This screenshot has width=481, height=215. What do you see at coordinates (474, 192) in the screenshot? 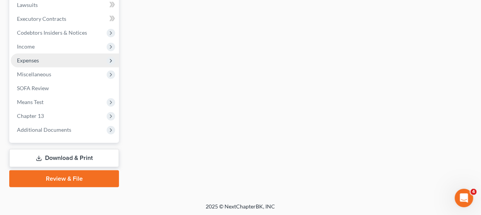
I see `span: 4` at bounding box center [474, 192].